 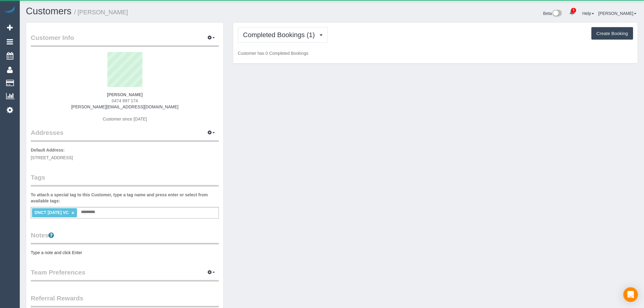 I want to click on button: Create Booking, so click(x=612, y=34).